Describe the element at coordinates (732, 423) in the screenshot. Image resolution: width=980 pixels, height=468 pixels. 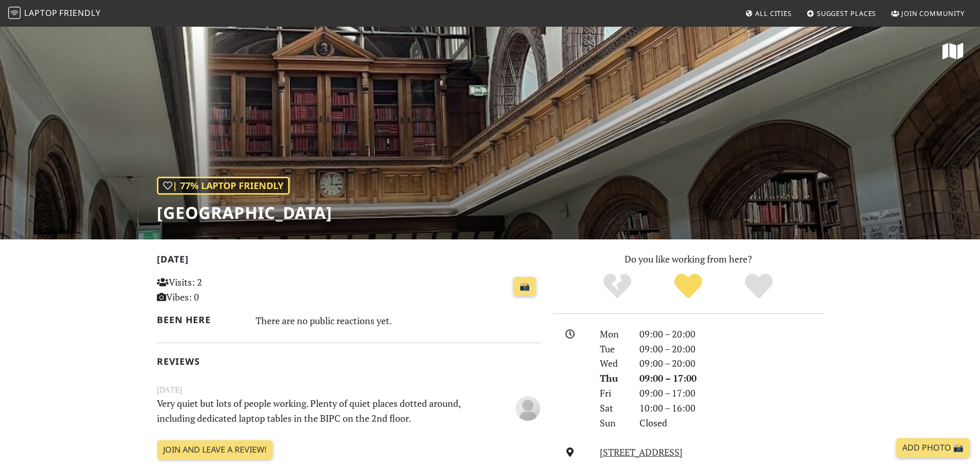
I see `div: Closed` at that location.